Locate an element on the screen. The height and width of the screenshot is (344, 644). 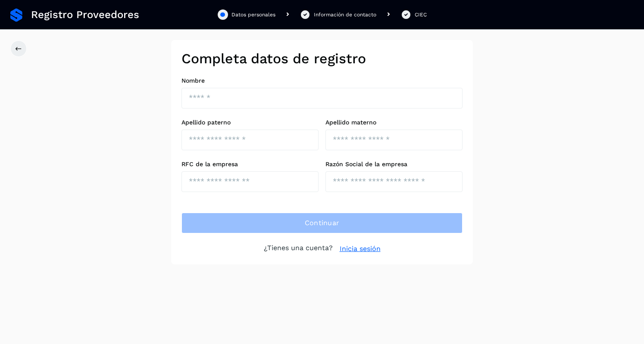
h2: Completa datos de registro is located at coordinates (322, 59).